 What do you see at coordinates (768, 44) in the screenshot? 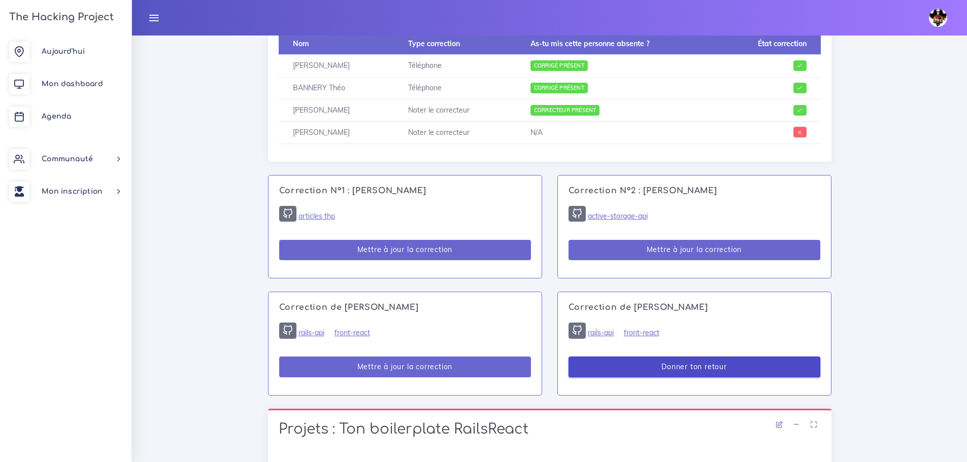
I see `th: État correction` at bounding box center [768, 44].